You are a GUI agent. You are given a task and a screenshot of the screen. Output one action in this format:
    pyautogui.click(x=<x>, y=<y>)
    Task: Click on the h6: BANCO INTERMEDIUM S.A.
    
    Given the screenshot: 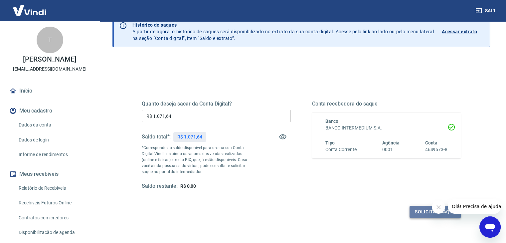 What is the action you would take?
    pyautogui.click(x=387, y=128)
    